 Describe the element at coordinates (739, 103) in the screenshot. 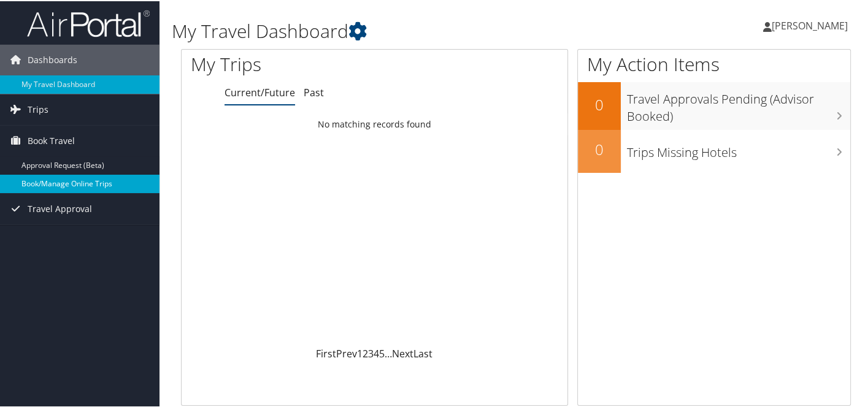

I see `h3: Travel Approvals Pending (Advisor Booked)` at that location.